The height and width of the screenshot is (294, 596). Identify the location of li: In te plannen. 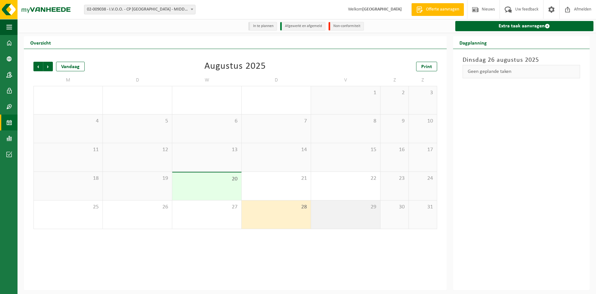
(263, 26).